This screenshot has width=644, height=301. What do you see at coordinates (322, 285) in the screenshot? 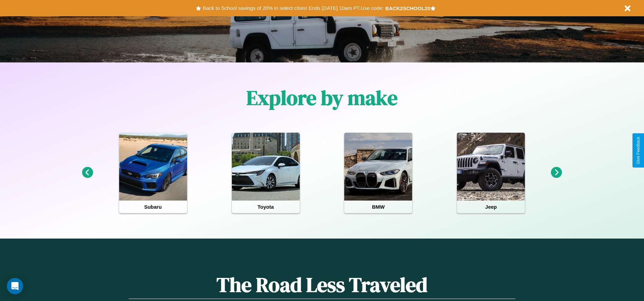
I see `h1: The Road Less Traveled` at bounding box center [322, 285].